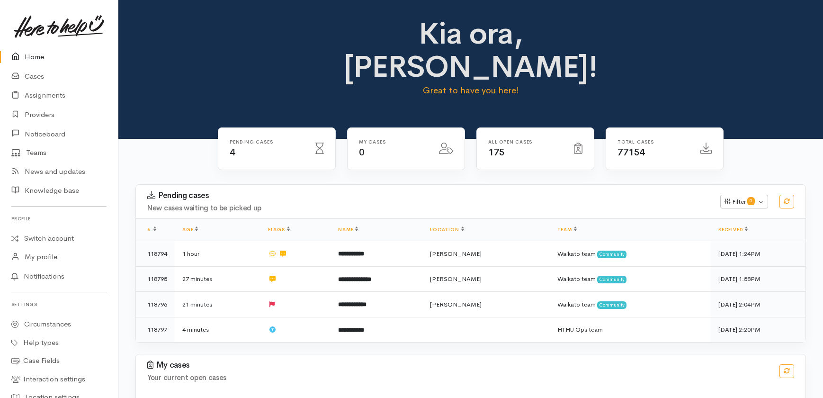 The width and height of the screenshot is (823, 398). Describe the element at coordinates (567, 229) in the screenshot. I see `a: Team` at that location.